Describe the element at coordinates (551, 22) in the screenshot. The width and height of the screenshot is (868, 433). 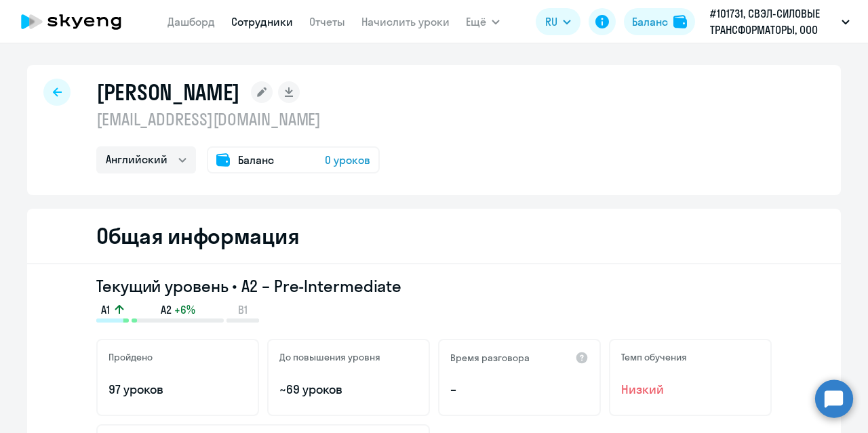
I see `span: RU` at that location.